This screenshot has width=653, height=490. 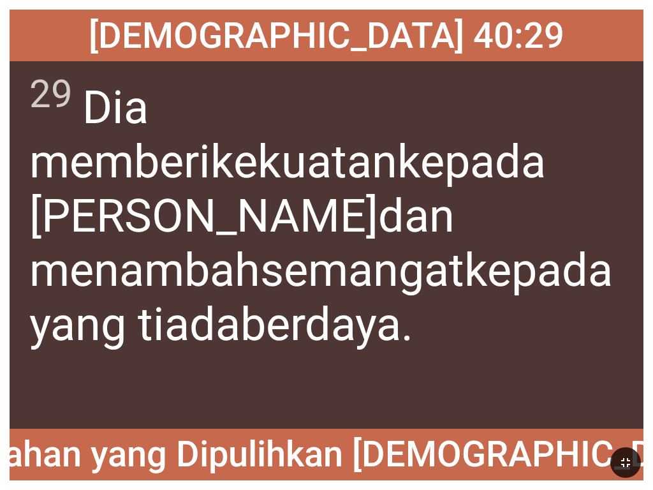 I want to click on wh3287: dan menambah, so click(x=321, y=270).